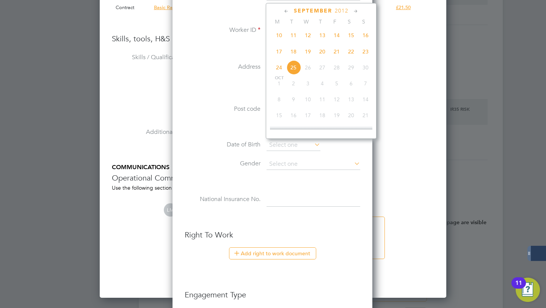 The width and height of the screenshot is (546, 308). What do you see at coordinates (277, 22) in the screenshot?
I see `span: M` at bounding box center [277, 22].